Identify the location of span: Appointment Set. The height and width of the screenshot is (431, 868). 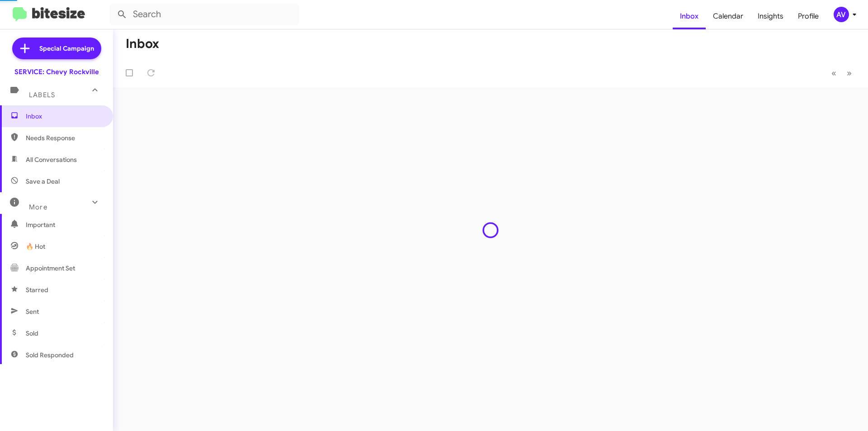
(50, 268).